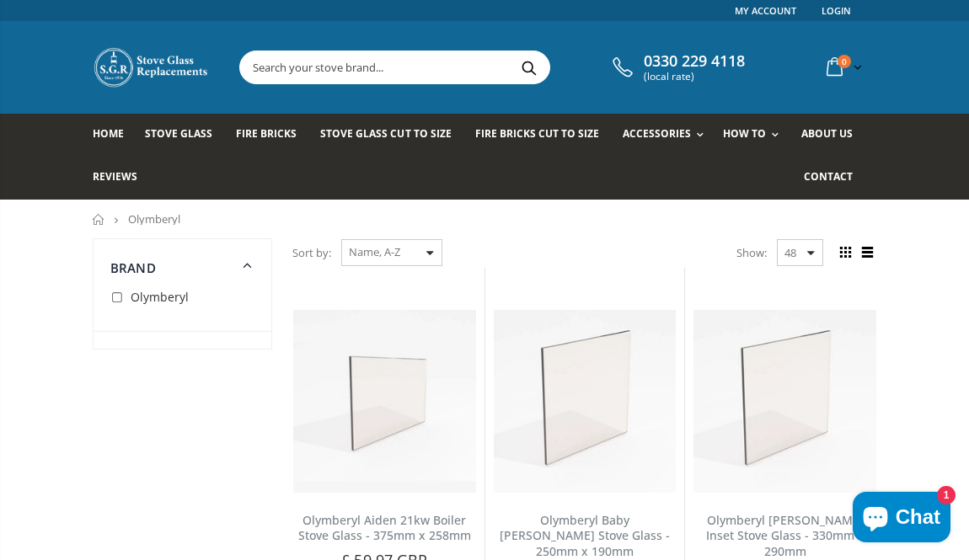 The width and height of the screenshot is (969, 560). What do you see at coordinates (744, 133) in the screenshot?
I see `span: How To` at bounding box center [744, 133].